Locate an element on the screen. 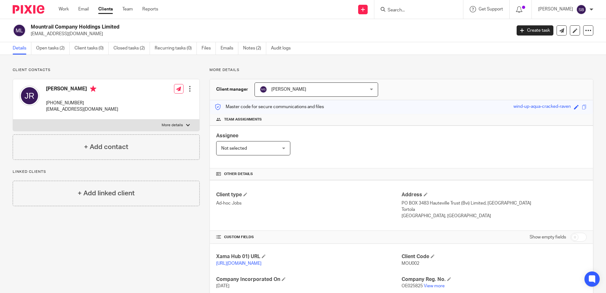 The image size is (606, 293). a: Files is located at coordinates (209, 48).